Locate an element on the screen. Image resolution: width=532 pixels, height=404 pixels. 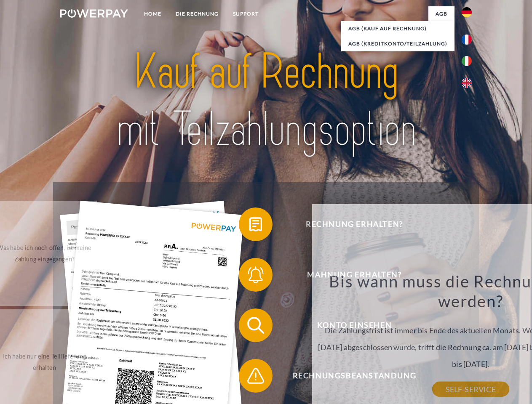
a: Konto einsehen is located at coordinates (348, 326).